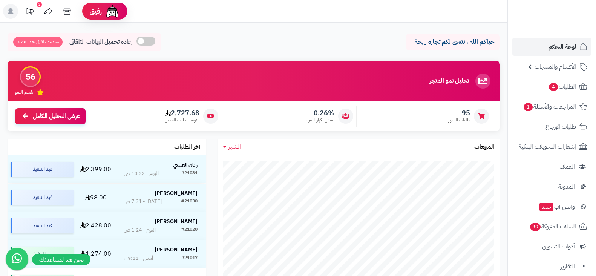  Describe the element at coordinates (552, 87) in the screenshot. I see `a: الطلبات4` at that location.